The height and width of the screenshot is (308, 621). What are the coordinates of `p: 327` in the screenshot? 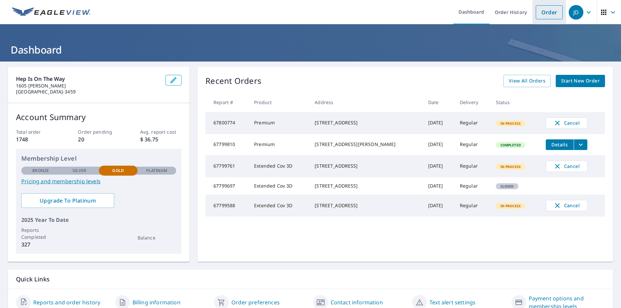 It's located at (41, 245).